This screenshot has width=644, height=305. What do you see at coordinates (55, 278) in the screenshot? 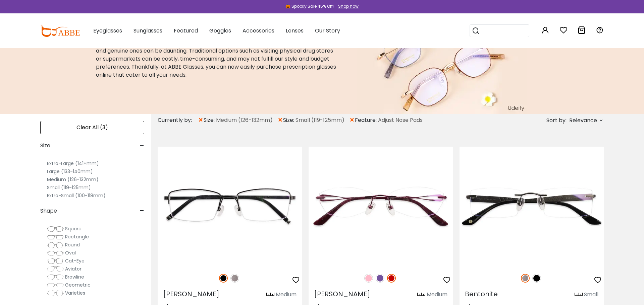
I see `img: Browline.png` at bounding box center [55, 278].